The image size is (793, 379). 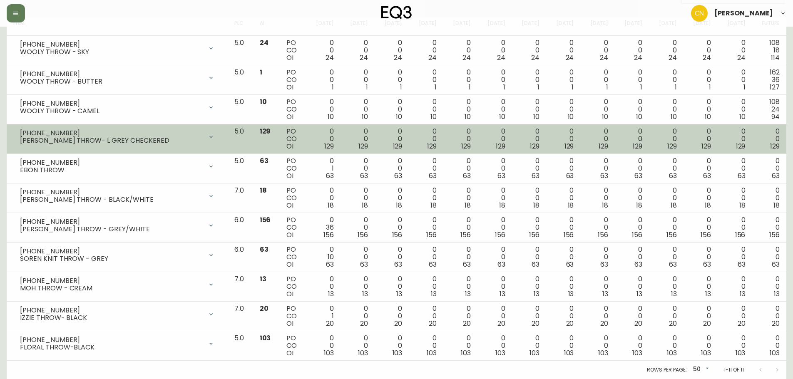 I want to click on td: 7.0, so click(x=240, y=287).